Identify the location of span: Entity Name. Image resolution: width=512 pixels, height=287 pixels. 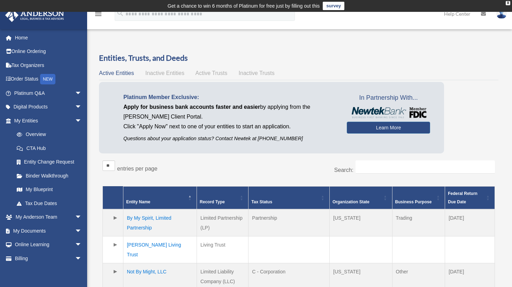
(138, 202).